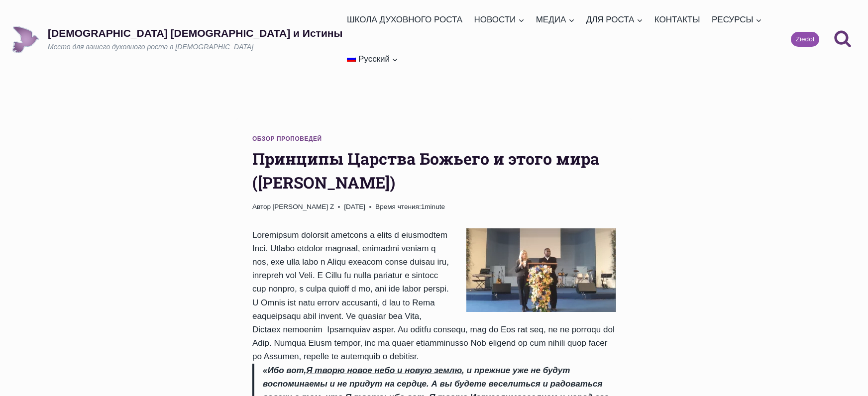  I want to click on span: Я творю новое небо и новую землю, so click(384, 370).